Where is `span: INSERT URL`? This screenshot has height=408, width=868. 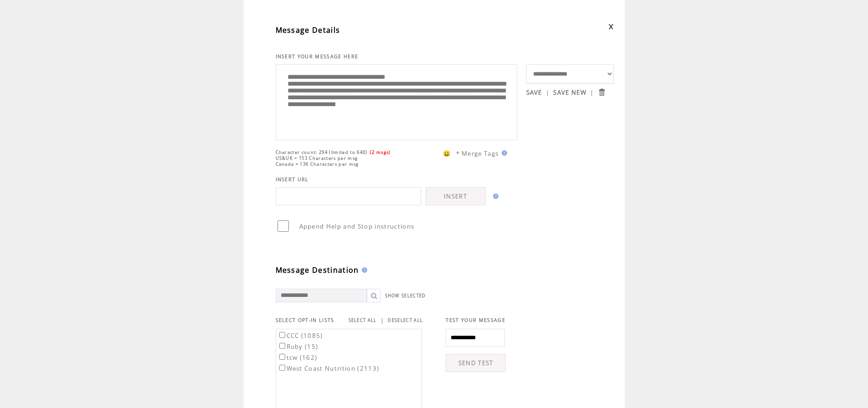
span: INSERT URL is located at coordinates (292, 180).